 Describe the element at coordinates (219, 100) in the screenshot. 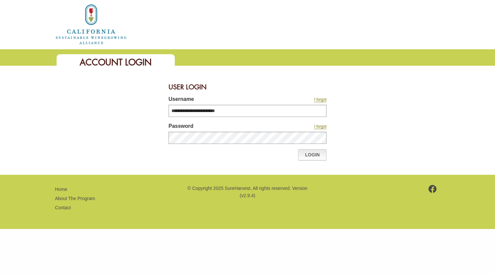

I see `label: Username` at that location.